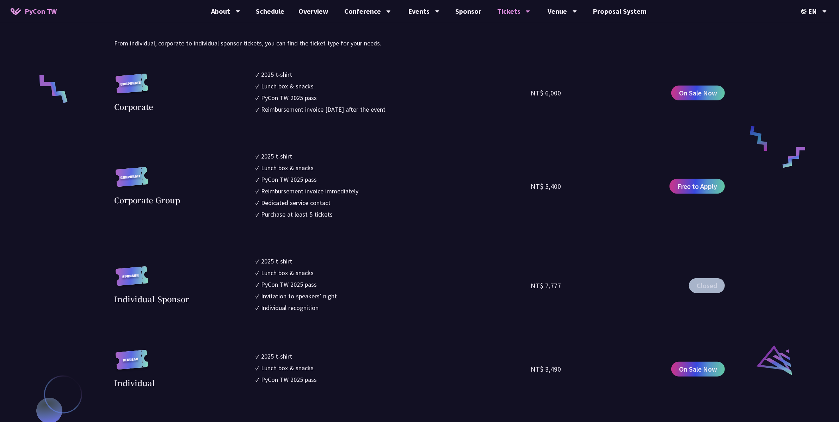  What do you see at coordinates (134, 106) in the screenshot?
I see `div: Corporate` at bounding box center [134, 106].